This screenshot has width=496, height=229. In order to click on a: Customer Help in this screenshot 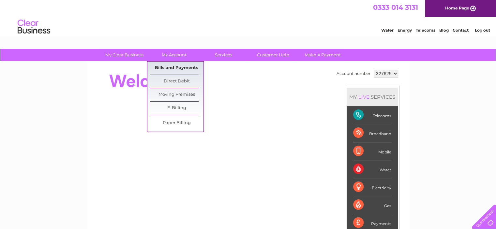, I will do `click(273, 55)`.